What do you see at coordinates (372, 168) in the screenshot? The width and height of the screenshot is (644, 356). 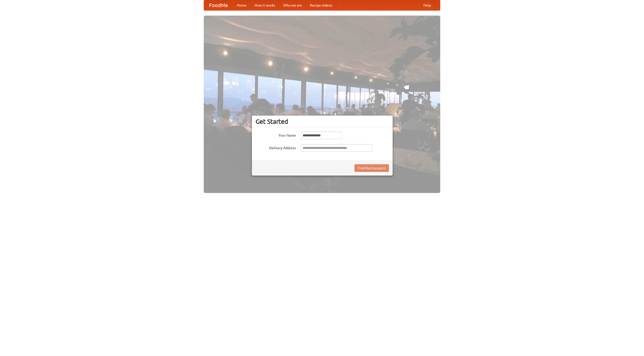 I see `button: Find Restaurants!` at bounding box center [372, 168].